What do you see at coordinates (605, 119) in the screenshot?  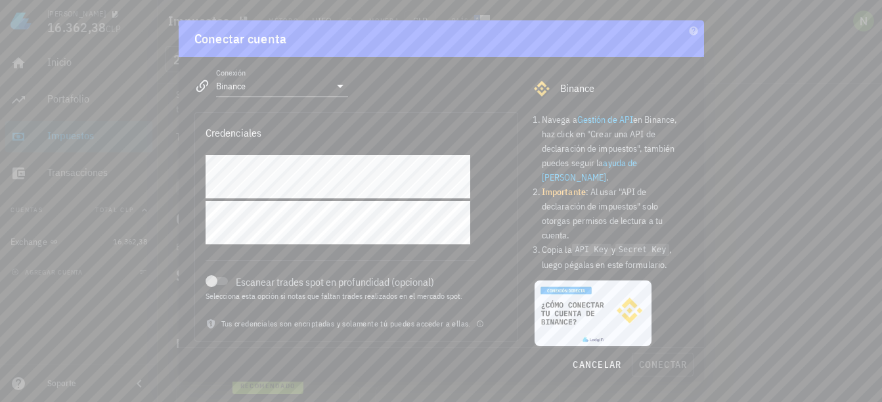 I see `a: Gestión de API` at bounding box center [605, 119].